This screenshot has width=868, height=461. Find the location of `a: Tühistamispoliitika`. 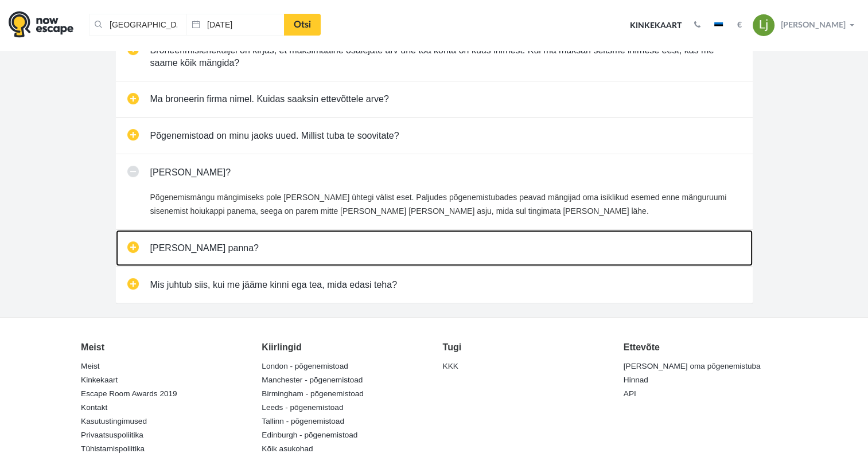

a: Tühistamispoliitika is located at coordinates (112, 448).